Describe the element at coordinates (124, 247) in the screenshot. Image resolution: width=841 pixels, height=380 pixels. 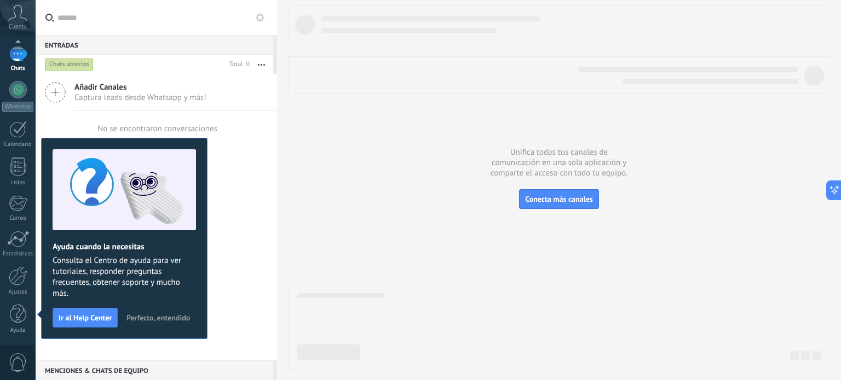
I see `h2: Ayuda cuando la necesitas` at that location.